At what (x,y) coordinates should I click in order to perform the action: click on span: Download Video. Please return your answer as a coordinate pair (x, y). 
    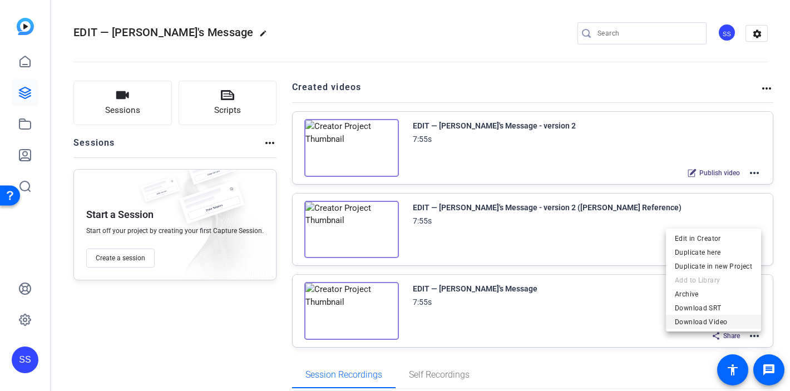
    Looking at the image, I should click on (713, 322).